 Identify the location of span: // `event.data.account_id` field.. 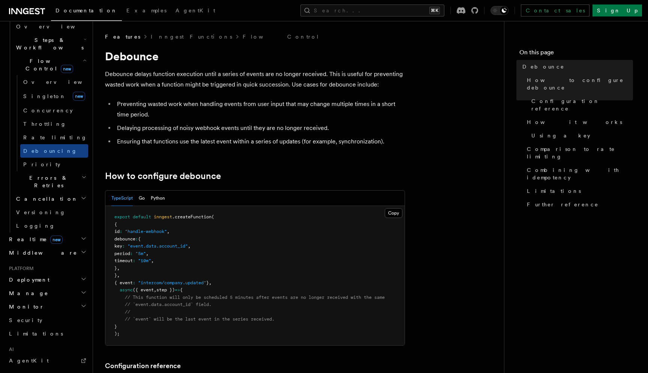
(168, 305).